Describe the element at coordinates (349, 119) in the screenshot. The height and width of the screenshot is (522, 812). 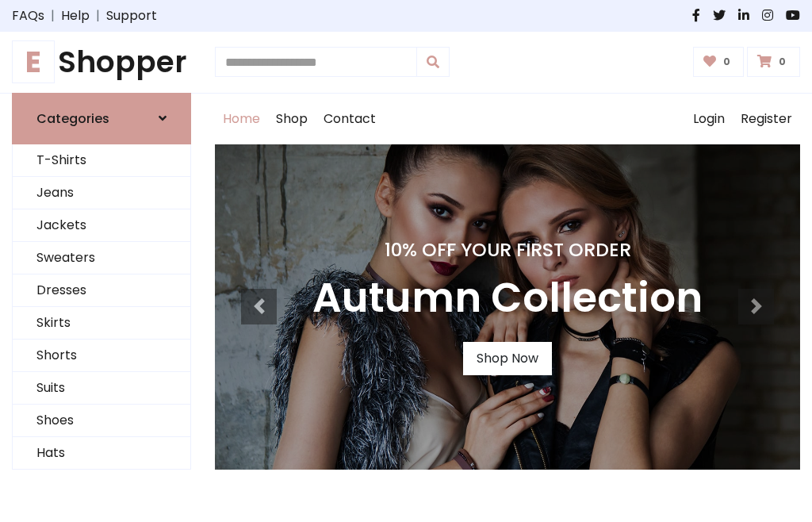
I see `a: Contact` at that location.